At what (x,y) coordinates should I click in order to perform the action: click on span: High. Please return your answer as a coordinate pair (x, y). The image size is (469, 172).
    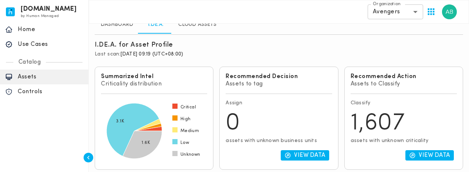
    Looking at the image, I should click on (186, 119).